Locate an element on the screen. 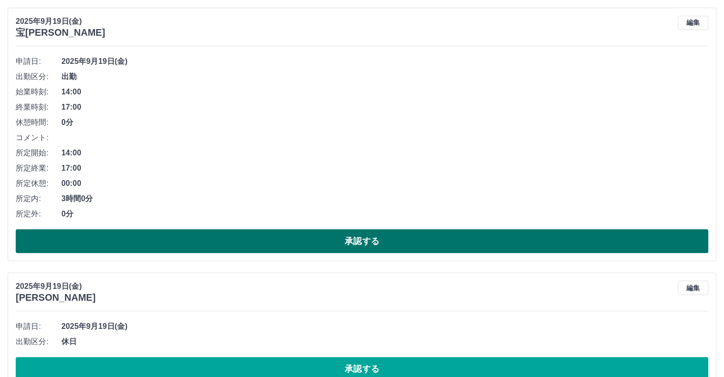 The width and height of the screenshot is (724, 377). span: コメント: is located at coordinates (39, 138).